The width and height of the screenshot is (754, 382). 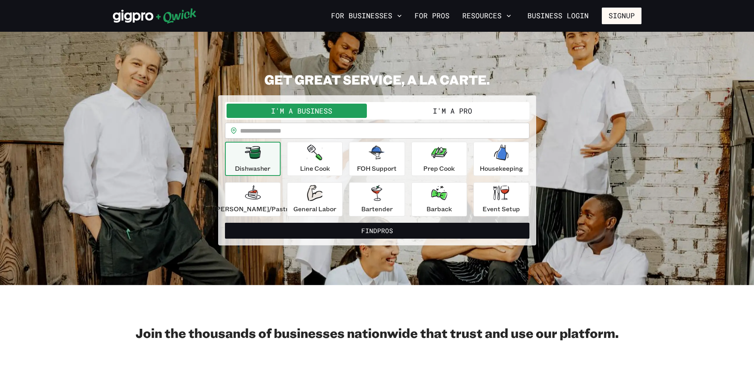 I want to click on button: FindPros, so click(x=377, y=231).